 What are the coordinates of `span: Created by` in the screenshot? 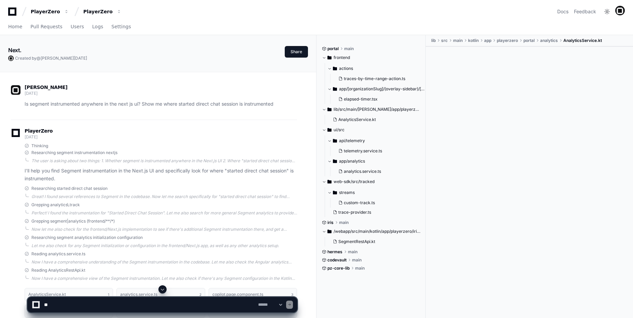 It's located at (51, 58).